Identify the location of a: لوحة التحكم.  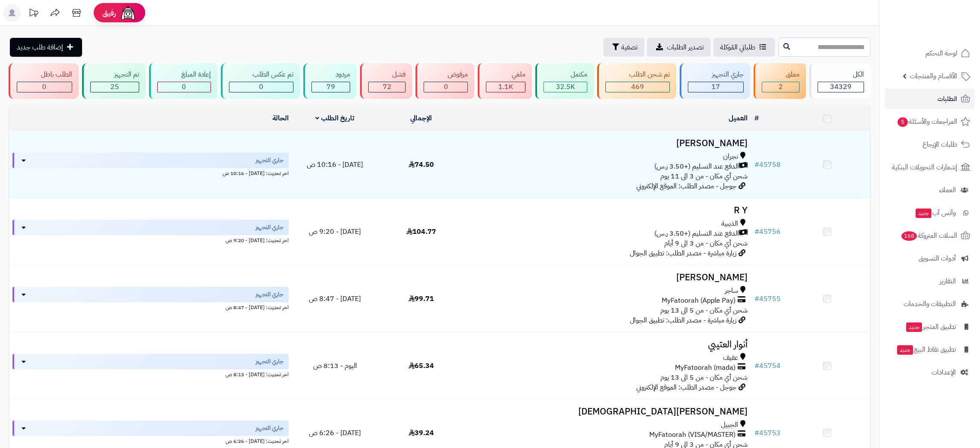
(930, 54).